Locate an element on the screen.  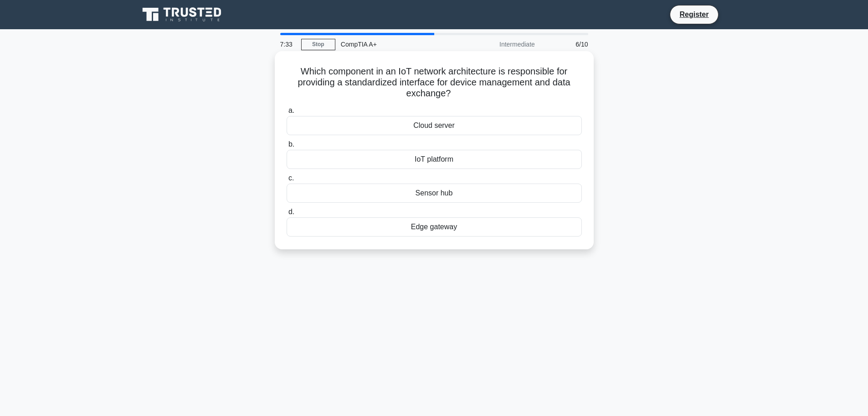
div: 6/10 is located at coordinates (567, 44).